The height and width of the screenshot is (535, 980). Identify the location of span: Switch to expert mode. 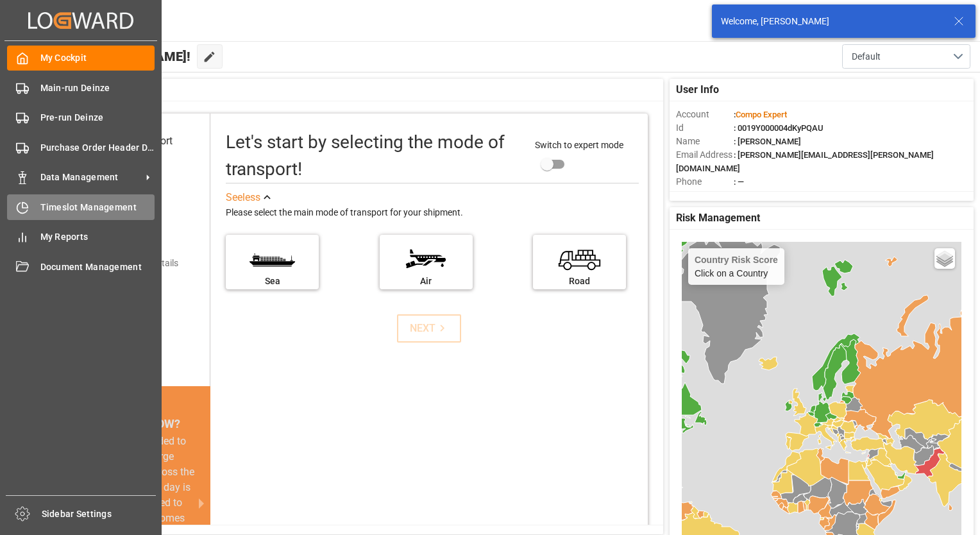
(579, 145).